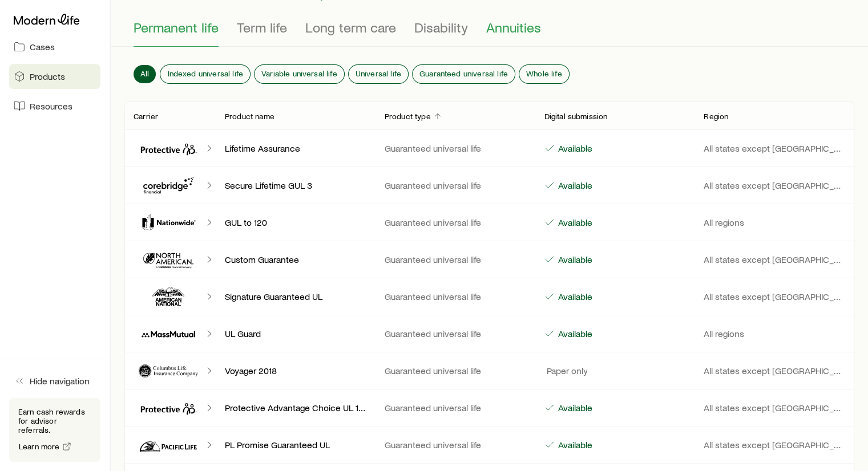  I want to click on a: Cases, so click(55, 47).